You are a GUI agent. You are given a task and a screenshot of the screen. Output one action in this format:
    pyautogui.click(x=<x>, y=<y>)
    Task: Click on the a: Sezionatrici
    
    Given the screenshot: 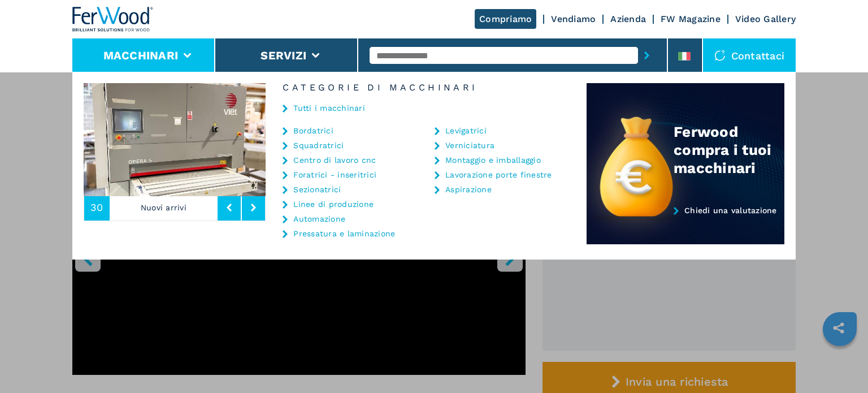 What is the action you would take?
    pyautogui.click(x=317, y=189)
    